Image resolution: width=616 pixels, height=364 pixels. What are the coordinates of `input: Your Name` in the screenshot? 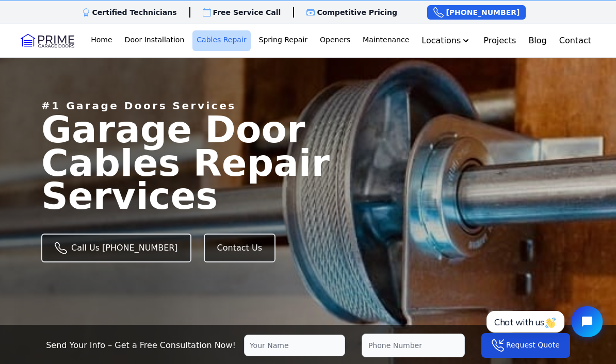 It's located at (294, 345).